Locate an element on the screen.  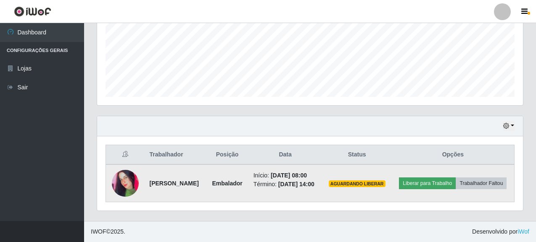
th: Status is located at coordinates (357, 155).